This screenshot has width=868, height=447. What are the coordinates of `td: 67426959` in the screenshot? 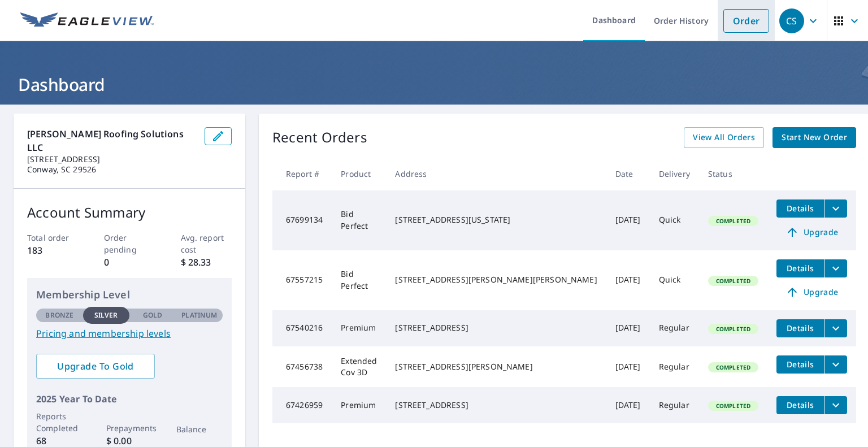 It's located at (302, 405).